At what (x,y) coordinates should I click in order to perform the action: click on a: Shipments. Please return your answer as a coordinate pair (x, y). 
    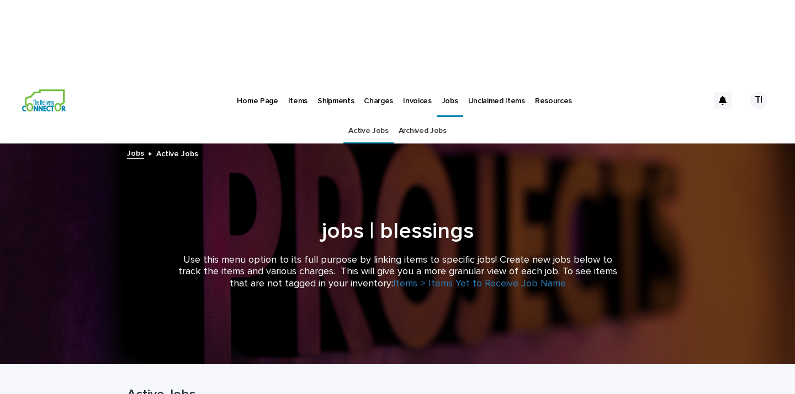
    Looking at the image, I should click on (336, 100).